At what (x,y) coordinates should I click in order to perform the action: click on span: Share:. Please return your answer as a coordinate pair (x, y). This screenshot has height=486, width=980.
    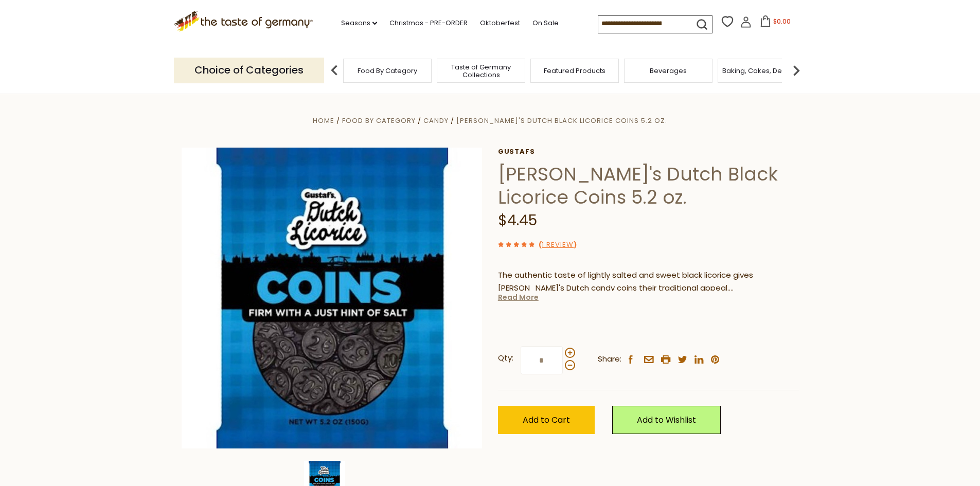
    Looking at the image, I should click on (610, 359).